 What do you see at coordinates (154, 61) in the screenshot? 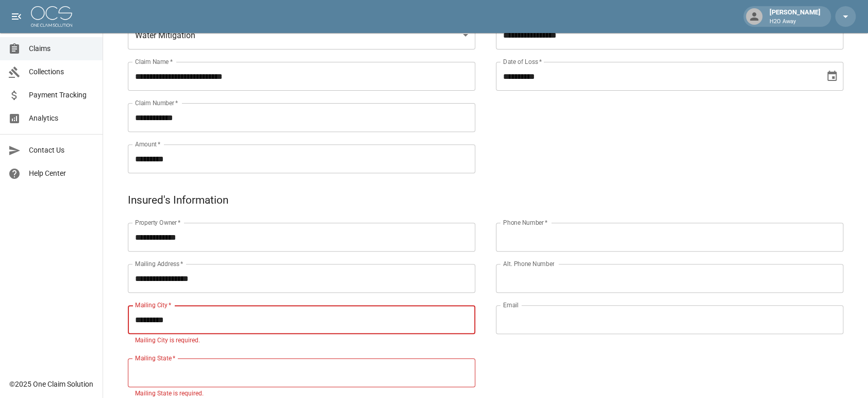
I see `label: Claim Name` at bounding box center [154, 61].